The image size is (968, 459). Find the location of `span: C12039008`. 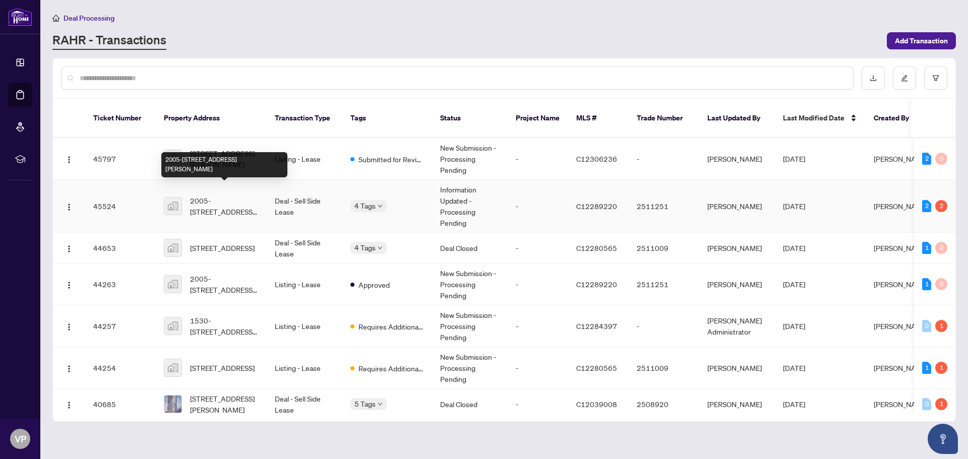

span: C12039008 is located at coordinates (596, 404).